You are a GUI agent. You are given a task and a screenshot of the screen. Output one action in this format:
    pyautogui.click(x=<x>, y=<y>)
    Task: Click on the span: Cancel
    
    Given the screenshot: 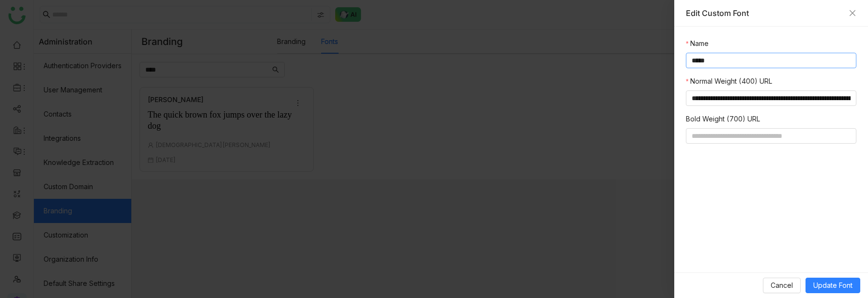 What is the action you would take?
    pyautogui.click(x=781, y=286)
    